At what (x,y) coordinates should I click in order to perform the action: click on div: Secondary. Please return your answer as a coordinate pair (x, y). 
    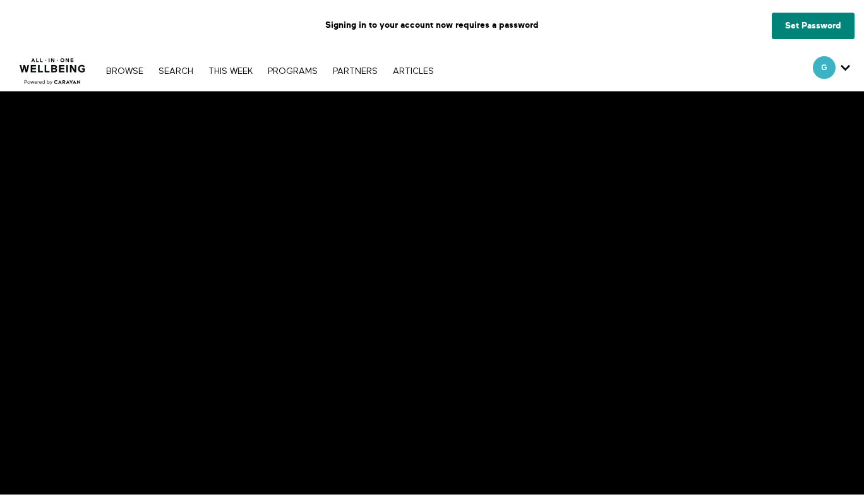
    Looking at the image, I should click on (831, 71).